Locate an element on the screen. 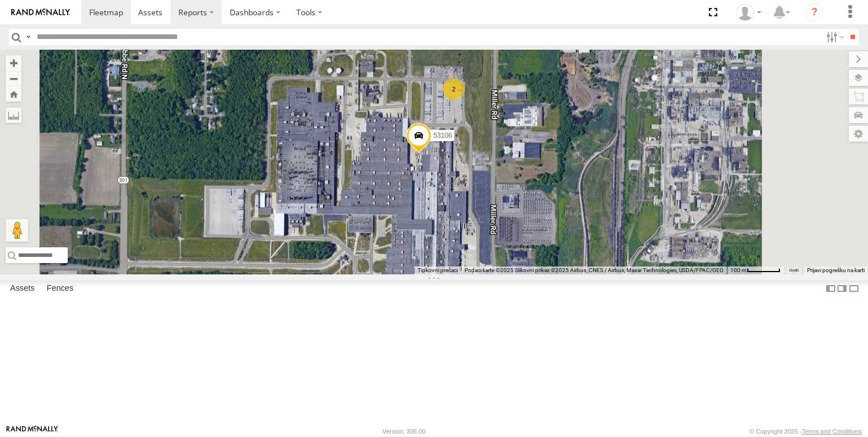  button: Zoom Home is located at coordinates (13, 94).